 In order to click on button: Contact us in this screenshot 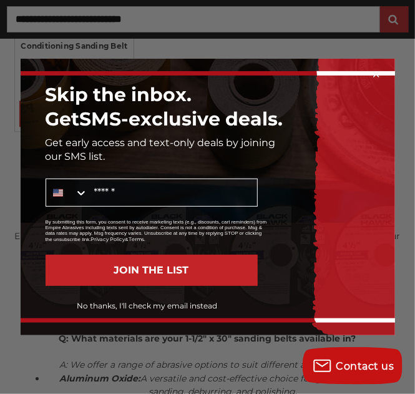, I will do `click(353, 366)`.